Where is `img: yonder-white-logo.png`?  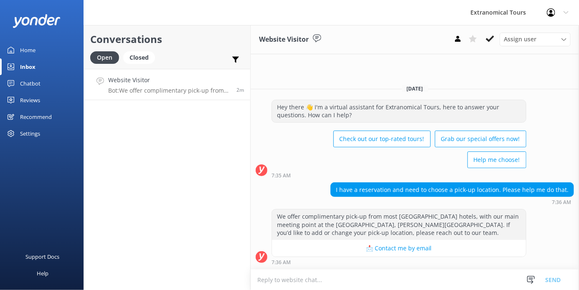
img: yonder-white-logo.png is located at coordinates (36, 21).